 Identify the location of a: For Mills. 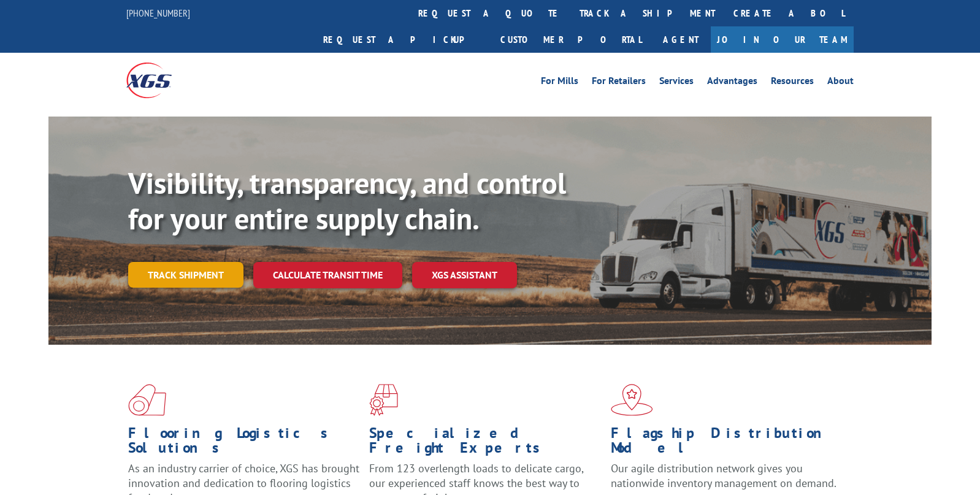
(559, 82).